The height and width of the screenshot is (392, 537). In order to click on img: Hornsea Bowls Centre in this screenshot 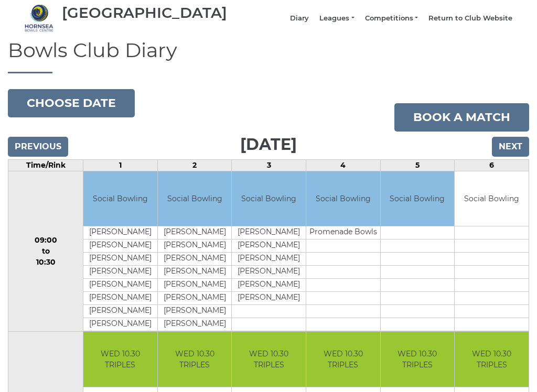, I will do `click(39, 18)`.